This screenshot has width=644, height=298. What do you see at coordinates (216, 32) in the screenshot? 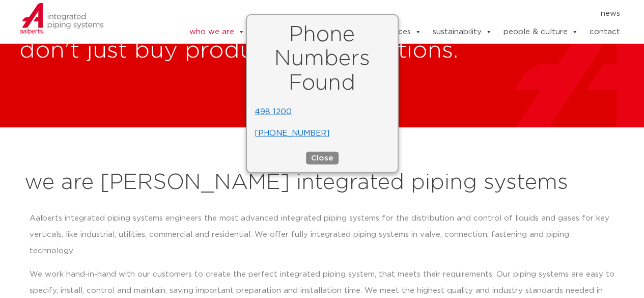
I see `a: who we are` at bounding box center [216, 32].